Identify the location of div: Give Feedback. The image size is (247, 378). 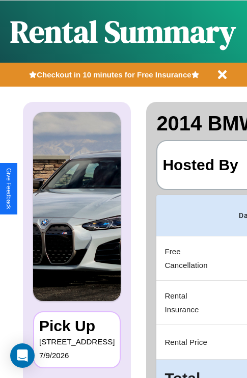
(9, 189).